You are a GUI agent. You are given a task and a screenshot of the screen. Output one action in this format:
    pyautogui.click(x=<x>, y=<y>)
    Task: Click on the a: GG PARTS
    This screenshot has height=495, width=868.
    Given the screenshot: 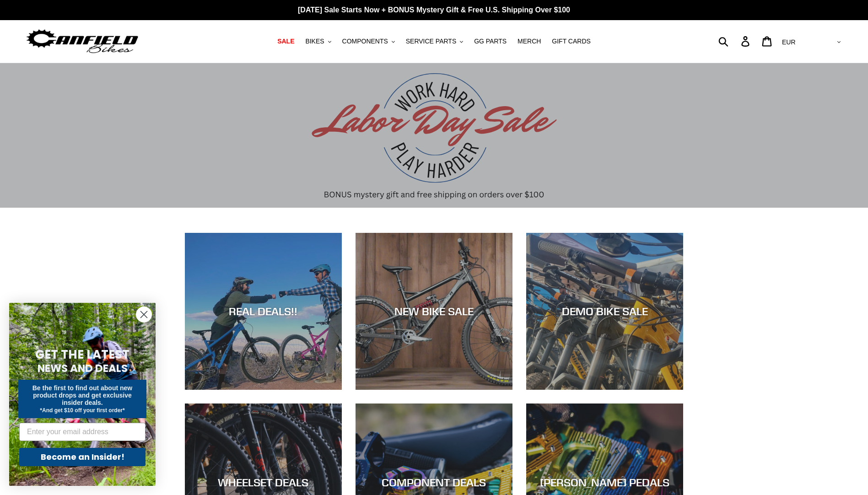 What is the action you would take?
    pyautogui.click(x=490, y=41)
    